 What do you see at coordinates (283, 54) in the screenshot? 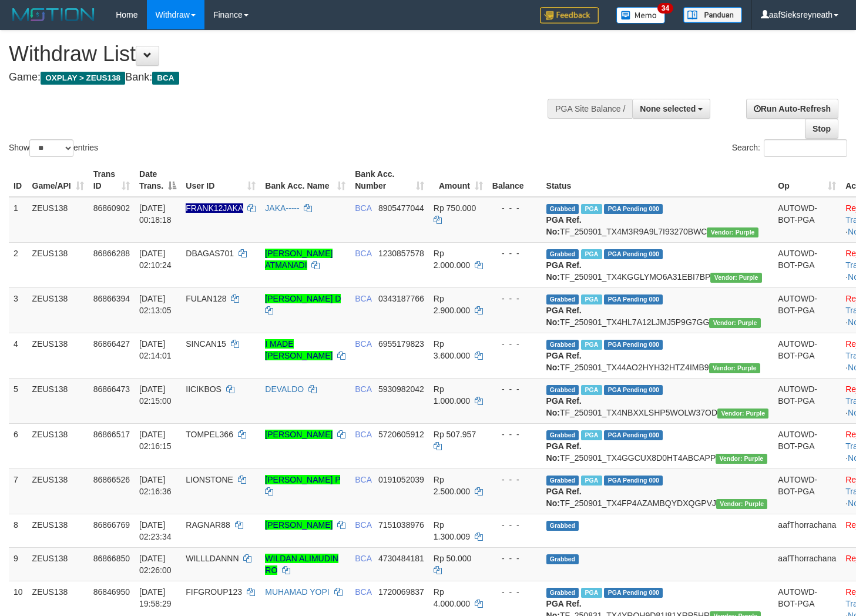
I see `h1: Withdraw List` at bounding box center [283, 54].